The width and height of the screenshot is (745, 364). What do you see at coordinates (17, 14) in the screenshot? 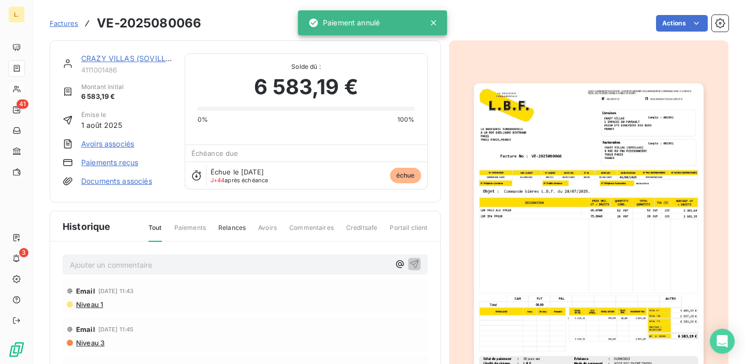
I see `div: L.` at bounding box center [17, 14].